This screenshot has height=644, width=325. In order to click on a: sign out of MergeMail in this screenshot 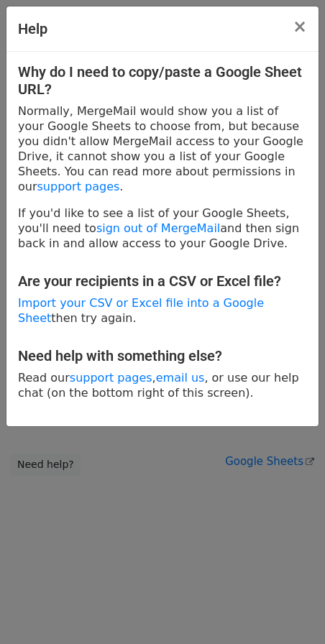, I will do `click(158, 228)`.